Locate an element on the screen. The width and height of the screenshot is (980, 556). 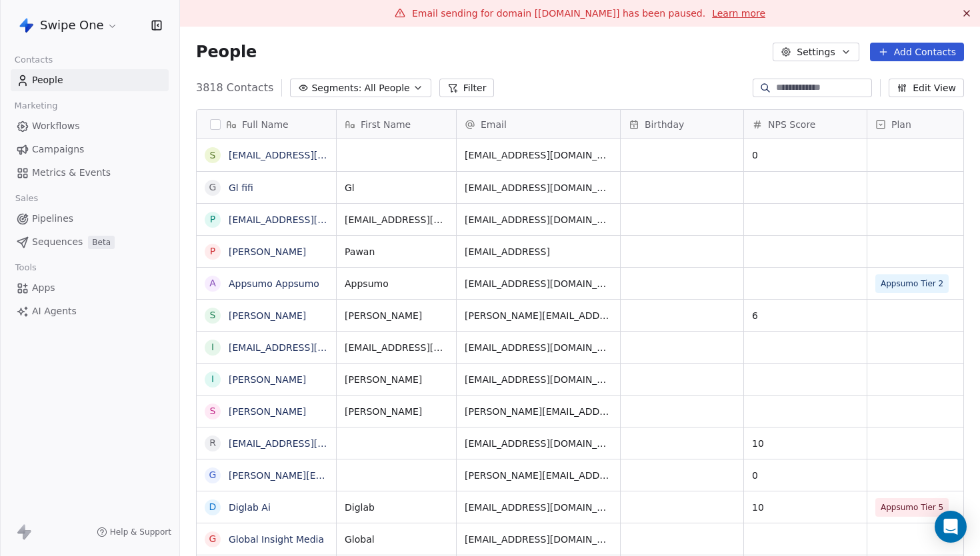
span: Appsumo Tier 2 is located at coordinates (912, 284).